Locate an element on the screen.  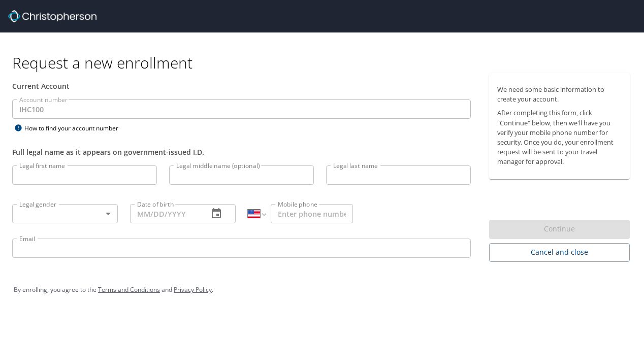
div: Current Account is located at coordinates (241, 86).